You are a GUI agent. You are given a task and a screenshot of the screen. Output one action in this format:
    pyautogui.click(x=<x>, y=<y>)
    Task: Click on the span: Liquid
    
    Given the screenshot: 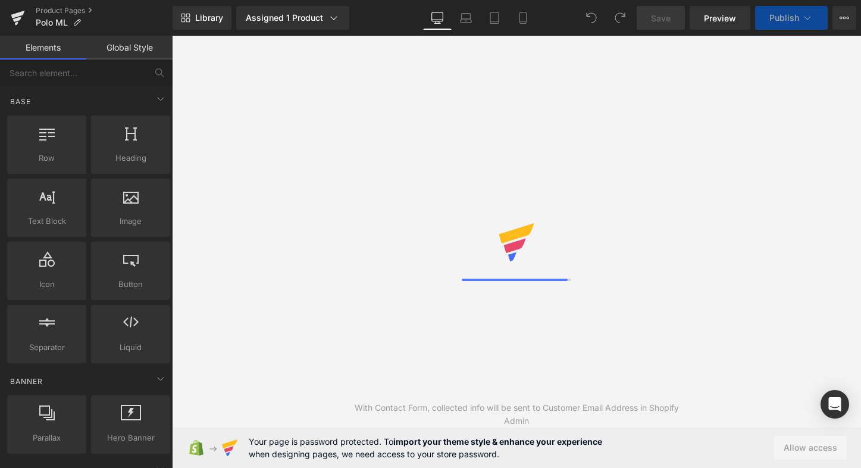 What is the action you would take?
    pyautogui.click(x=130, y=347)
    